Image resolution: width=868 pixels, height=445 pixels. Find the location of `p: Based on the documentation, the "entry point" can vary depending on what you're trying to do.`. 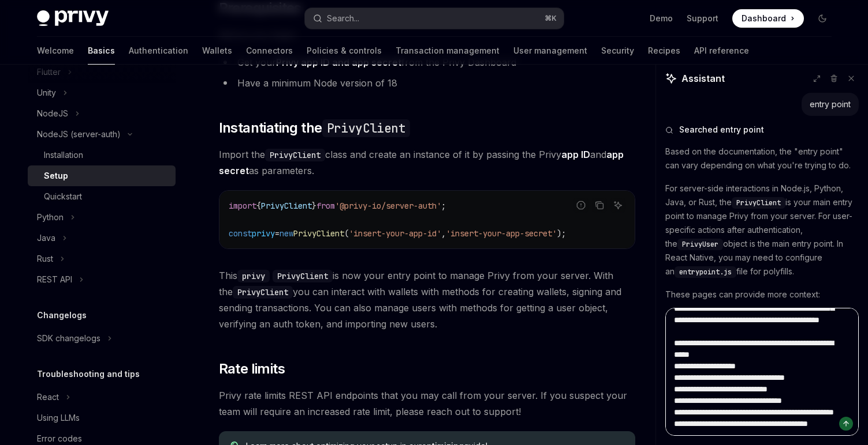

p: Based on the documentation, the "entry point" can vary depending on what you're trying to do. is located at coordinates (762, 159).